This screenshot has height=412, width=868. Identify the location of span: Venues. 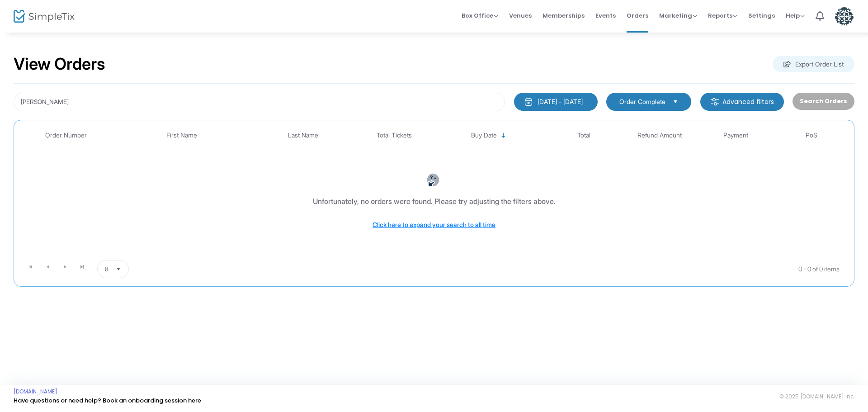
(521, 15).